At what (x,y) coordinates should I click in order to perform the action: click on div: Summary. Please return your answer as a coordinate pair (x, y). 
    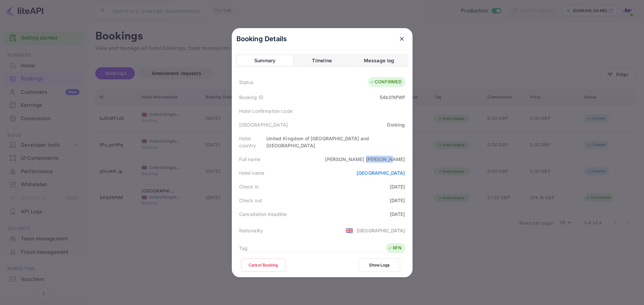
    Looking at the image, I should click on (265, 61).